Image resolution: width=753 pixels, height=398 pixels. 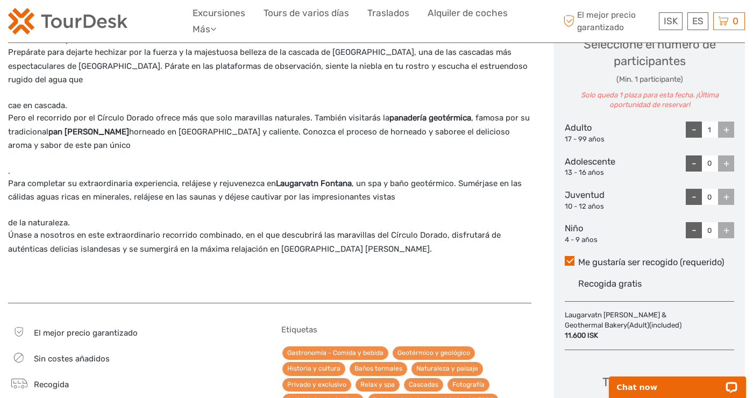 What do you see at coordinates (593, 139) in the screenshot?
I see `div: 17 - 99 años` at bounding box center [593, 139].